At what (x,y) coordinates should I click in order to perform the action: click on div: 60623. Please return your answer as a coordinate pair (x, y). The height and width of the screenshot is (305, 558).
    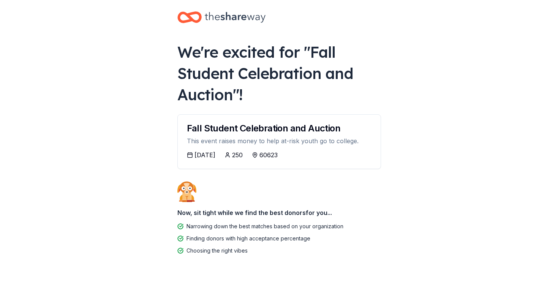
    Looking at the image, I should click on (269, 155).